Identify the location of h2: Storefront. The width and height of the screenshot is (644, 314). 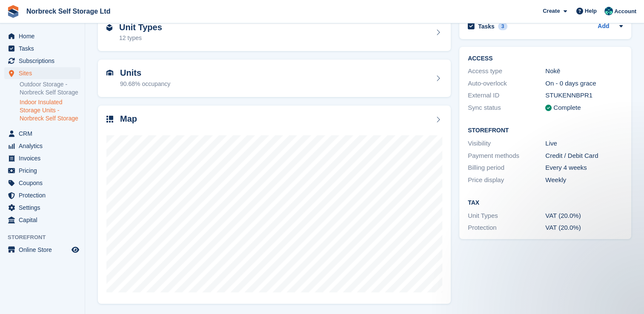
(545, 131).